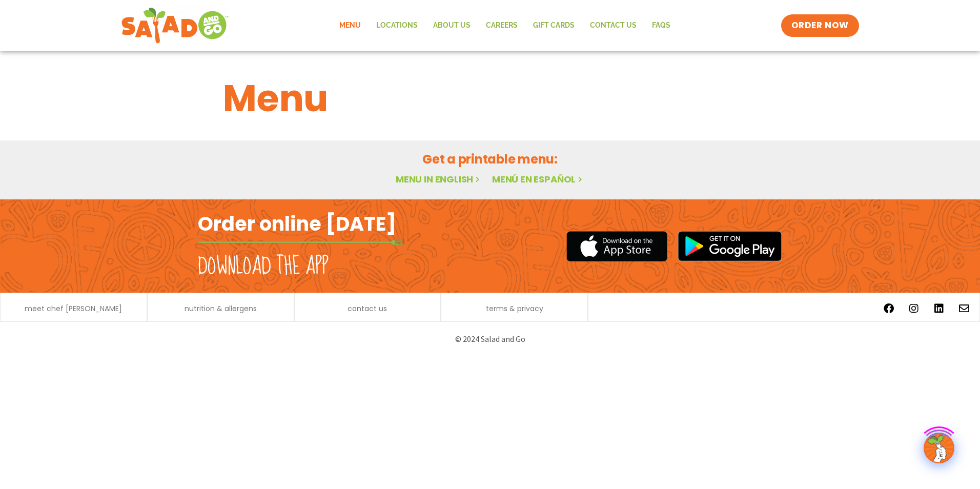 Image resolution: width=980 pixels, height=489 pixels. Describe the element at coordinates (820, 26) in the screenshot. I see `a: ORDER NOW` at that location.